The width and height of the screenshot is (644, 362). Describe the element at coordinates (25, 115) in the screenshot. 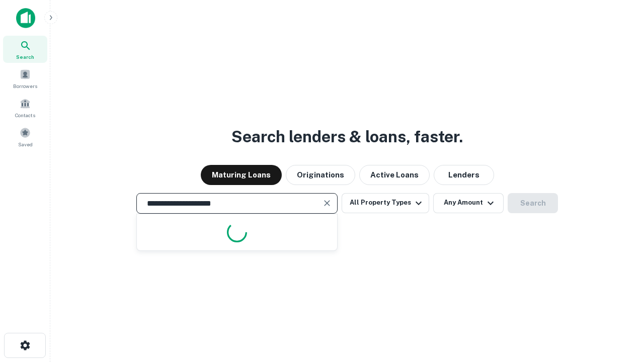

I see `span: Contacts` at that location.